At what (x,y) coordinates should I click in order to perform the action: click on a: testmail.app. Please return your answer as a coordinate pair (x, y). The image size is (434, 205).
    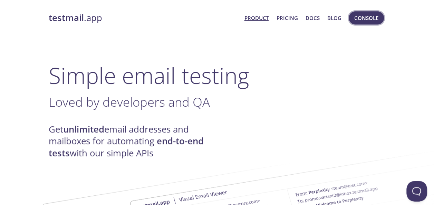
    Looking at the image, I should click on (144, 18).